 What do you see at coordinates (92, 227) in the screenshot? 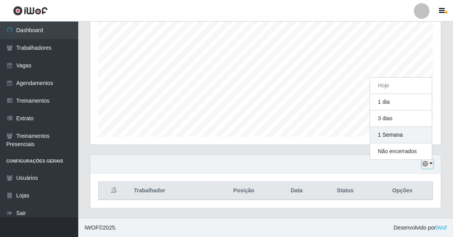
I see `span: IWOF` at bounding box center [92, 227].